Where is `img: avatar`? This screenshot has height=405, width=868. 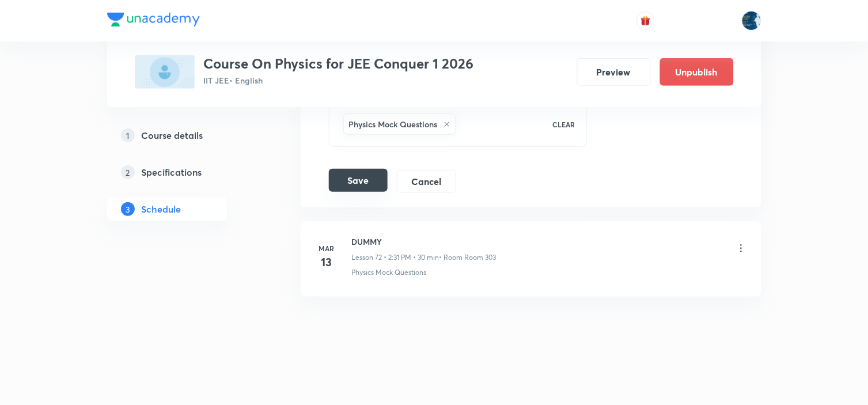 img: avatar is located at coordinates (646, 21).